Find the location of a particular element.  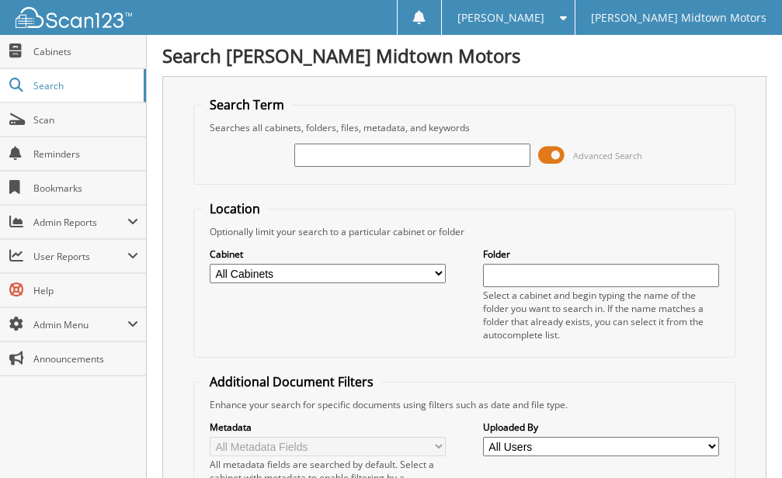

div: Searches all cabinets, folders, files, metadata, and keywords is located at coordinates (464, 127).